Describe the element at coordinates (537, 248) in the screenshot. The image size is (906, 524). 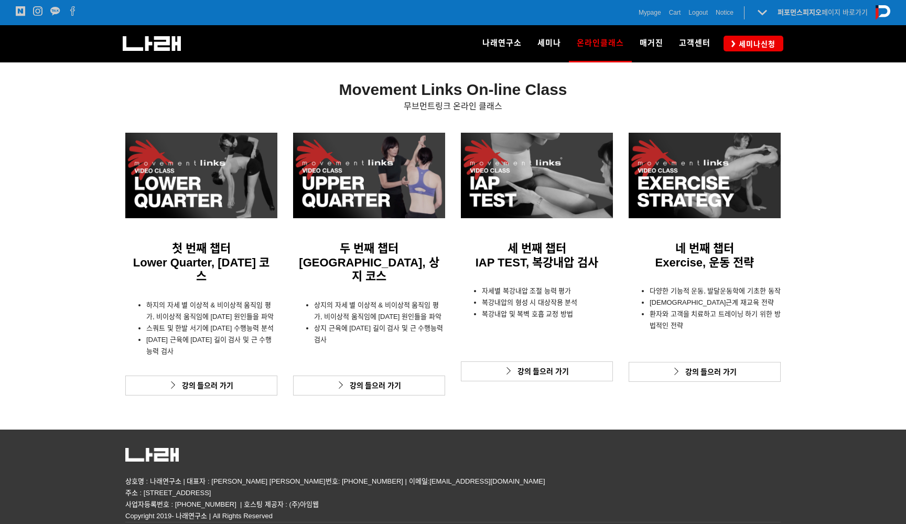
I see `span: 세 번째 챕터` at that location.